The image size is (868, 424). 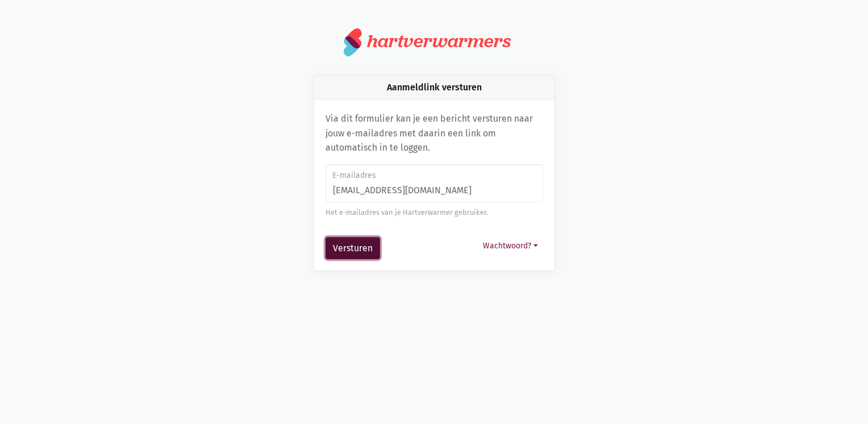 What do you see at coordinates (433, 176) in the screenshot?
I see `label: E-mailadres` at bounding box center [433, 176].